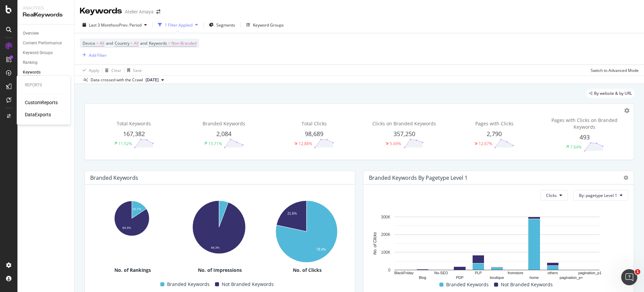  What do you see at coordinates (137, 209) in the screenshot?
I see `text: 15.7%` at bounding box center [137, 209].